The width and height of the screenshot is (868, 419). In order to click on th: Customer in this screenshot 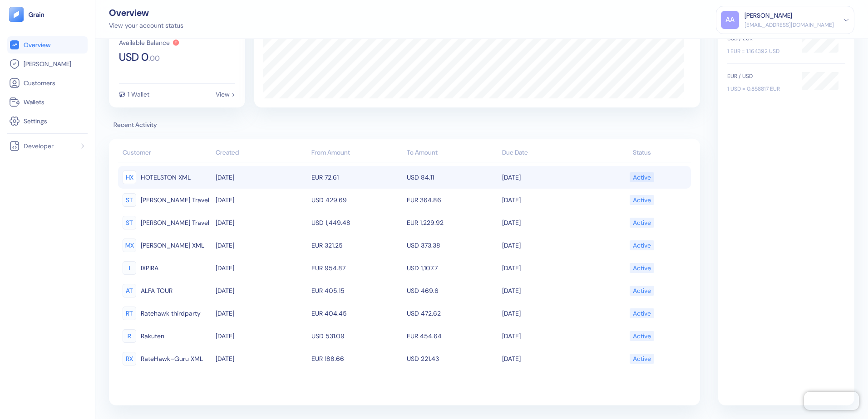, I will do `click(166, 154)`.